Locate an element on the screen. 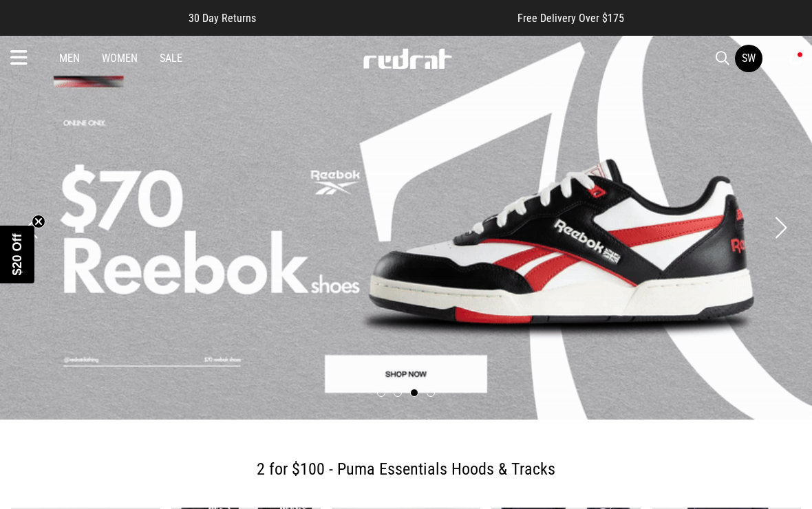 The height and width of the screenshot is (509, 812). button: Open LiveChat chat widget is located at coordinates (32, 26).